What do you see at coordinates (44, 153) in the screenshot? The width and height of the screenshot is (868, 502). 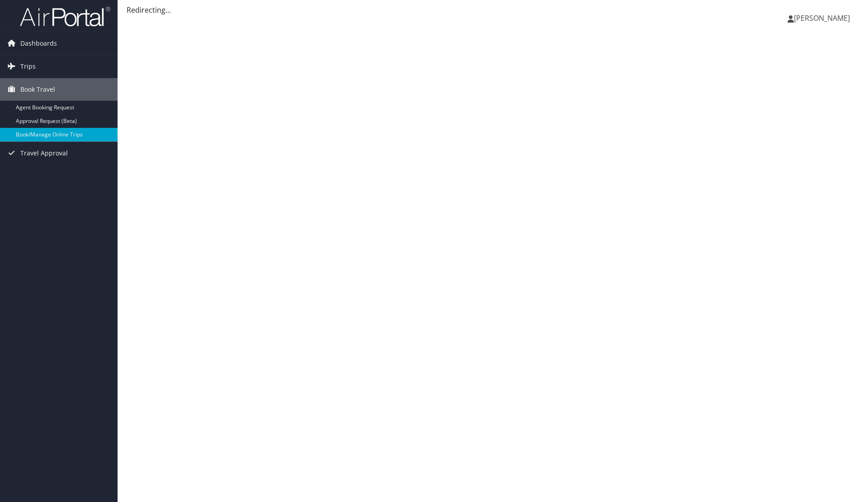 I see `span: Travel Approval` at bounding box center [44, 153].